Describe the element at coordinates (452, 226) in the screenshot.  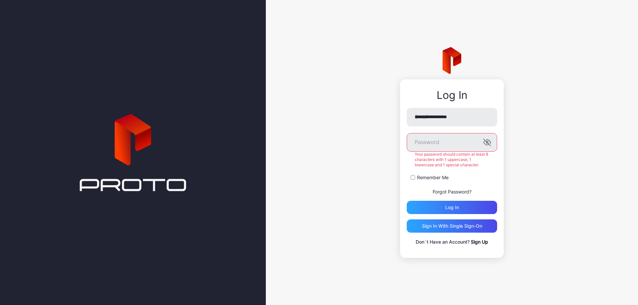
I see `button: Sign in With Single Sign-On` at that location.